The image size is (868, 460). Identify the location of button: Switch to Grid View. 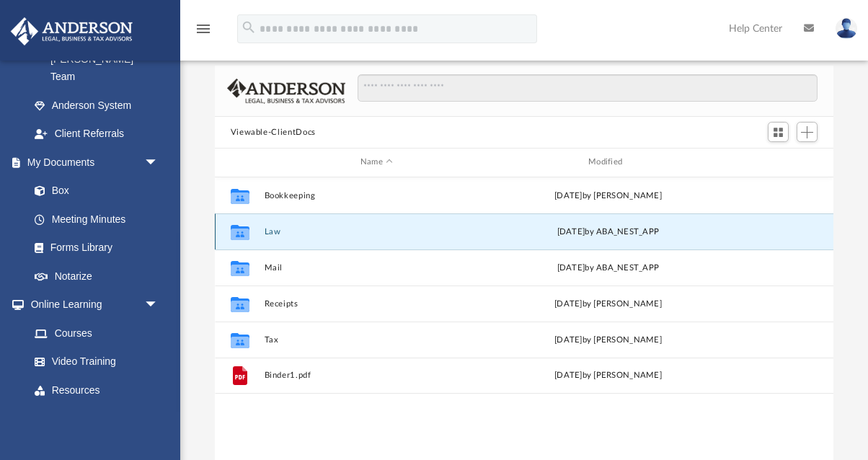
(778, 132).